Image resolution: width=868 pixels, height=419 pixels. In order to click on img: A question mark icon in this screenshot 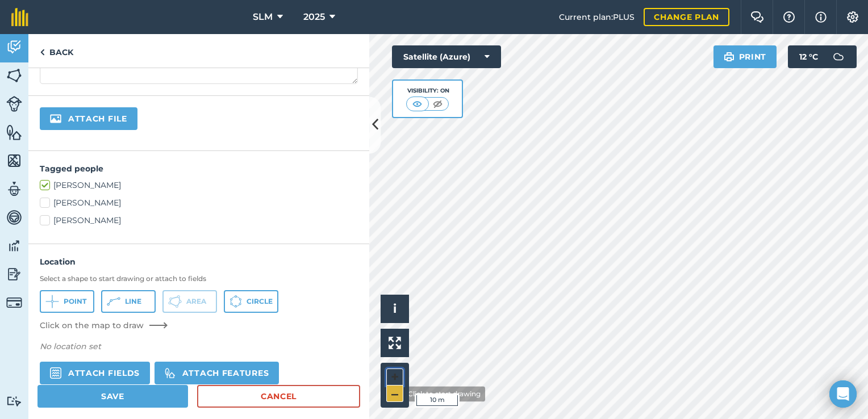, I will do `click(788, 17)`.